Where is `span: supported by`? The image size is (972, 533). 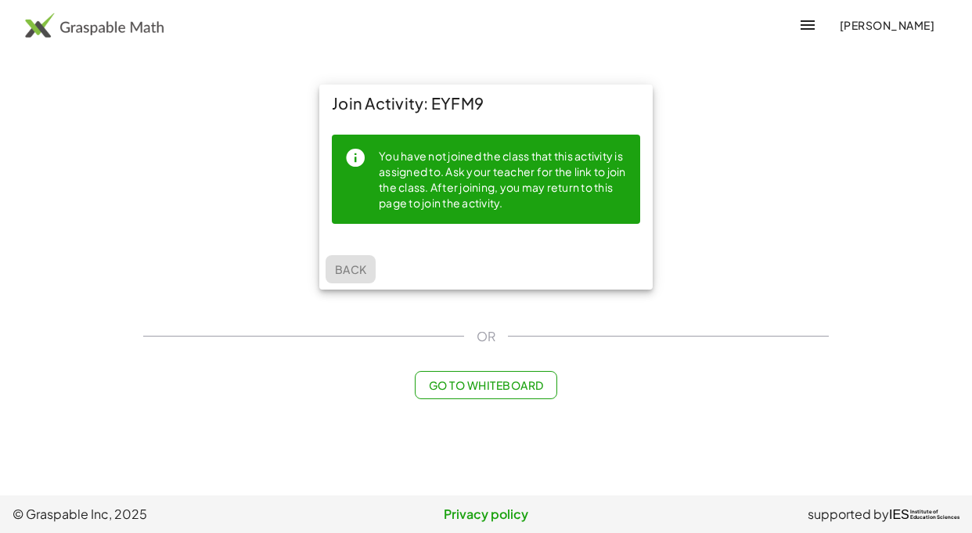 span: supported by is located at coordinates (848, 514).